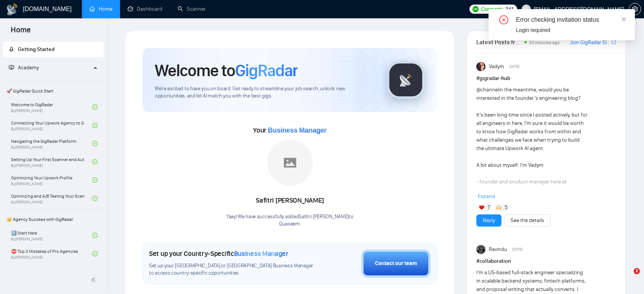 The width and height of the screenshot is (644, 294). I want to click on span: Connects:, so click(492, 9).